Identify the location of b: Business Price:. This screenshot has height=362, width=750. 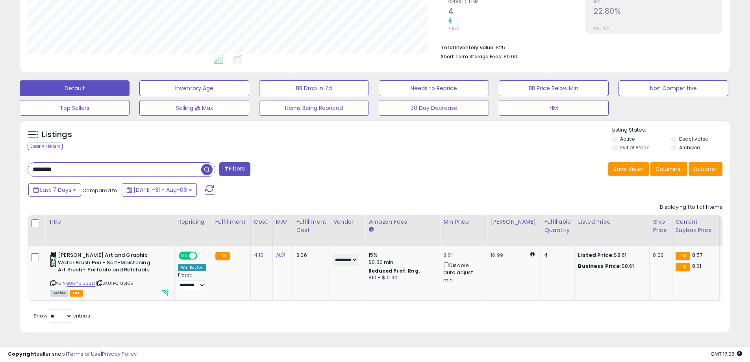
(599, 266).